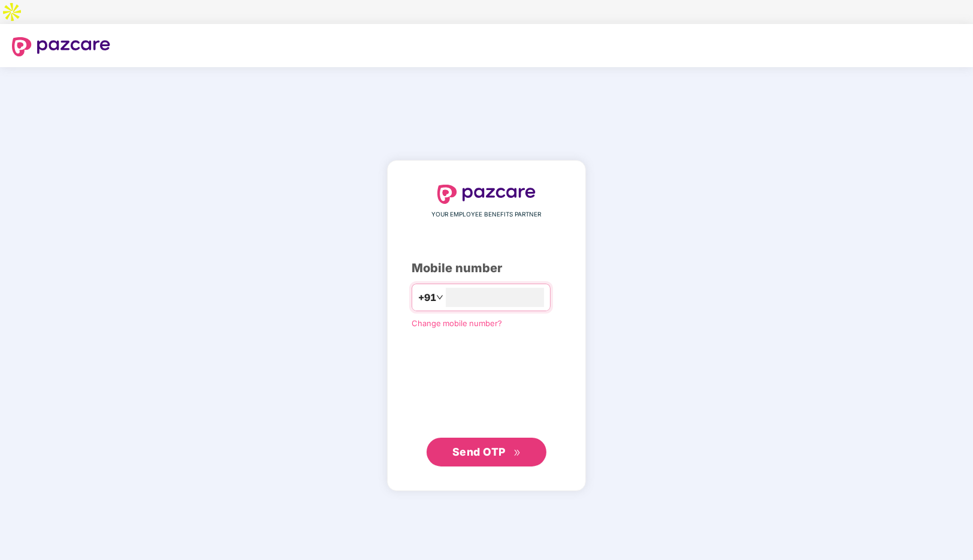 This screenshot has height=560, width=973. What do you see at coordinates (456, 323) in the screenshot?
I see `span: Change mobile number?` at bounding box center [456, 323].